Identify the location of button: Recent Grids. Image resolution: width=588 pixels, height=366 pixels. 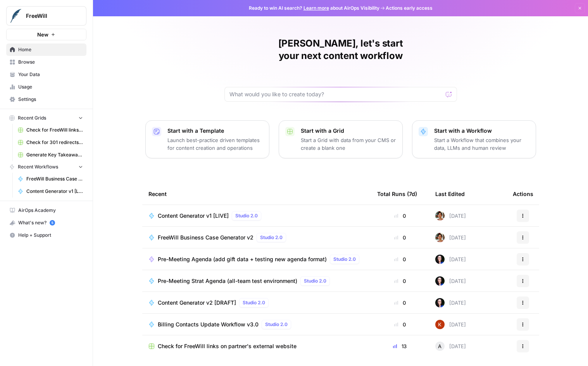
(46, 118).